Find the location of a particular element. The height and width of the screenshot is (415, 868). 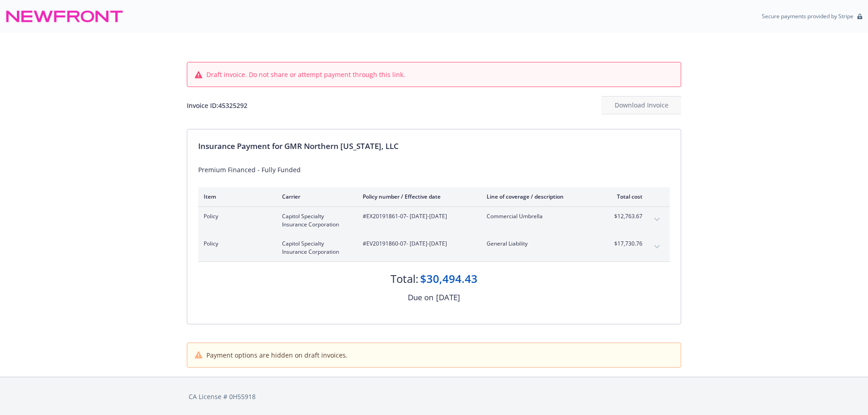

span: Draft invoice. Do not share or attempt payment through this link. is located at coordinates (306, 74).